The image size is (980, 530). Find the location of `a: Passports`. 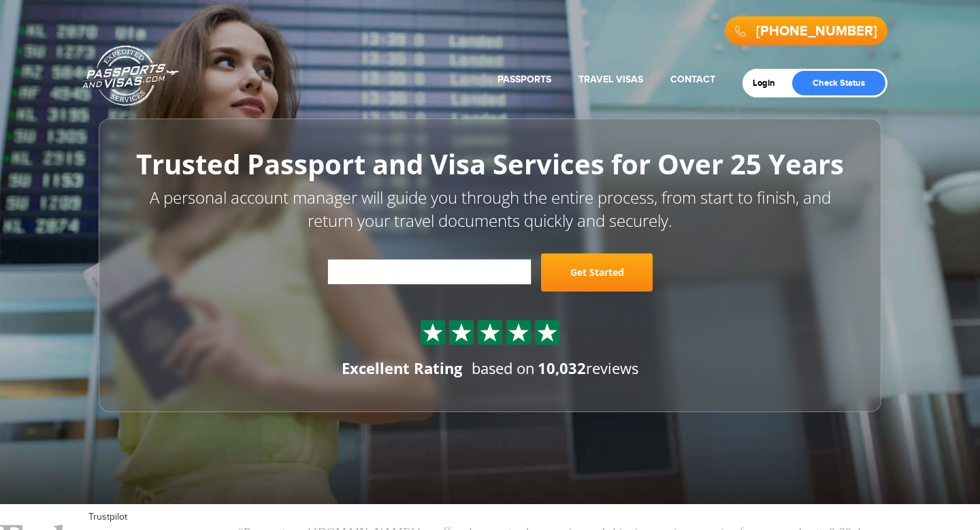

a: Passports is located at coordinates (525, 79).